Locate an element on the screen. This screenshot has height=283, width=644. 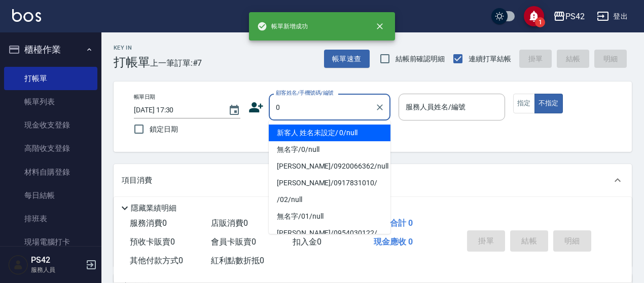
span: 結帳前確認明細 is located at coordinates (420, 58).